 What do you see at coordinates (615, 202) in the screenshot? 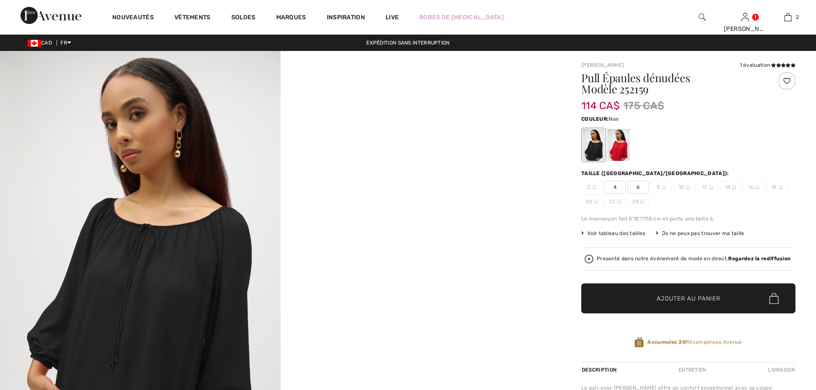
I see `span: 22` at bounding box center [615, 202].